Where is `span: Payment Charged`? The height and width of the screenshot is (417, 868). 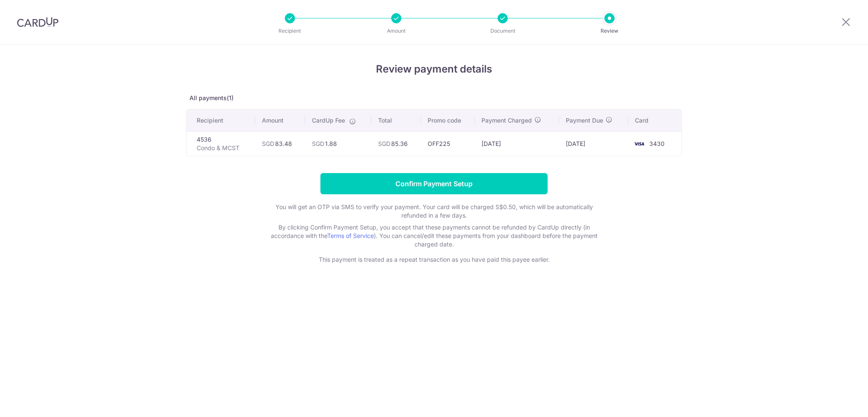
span: Payment Charged is located at coordinates (506, 120).